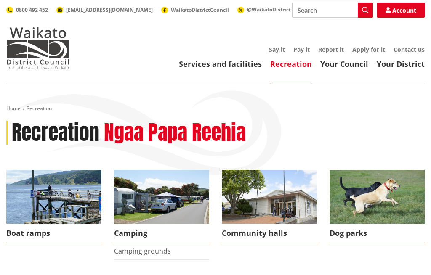  What do you see at coordinates (195, 10) in the screenshot?
I see `a: WaikatoDistrictCouncil` at bounding box center [195, 10].